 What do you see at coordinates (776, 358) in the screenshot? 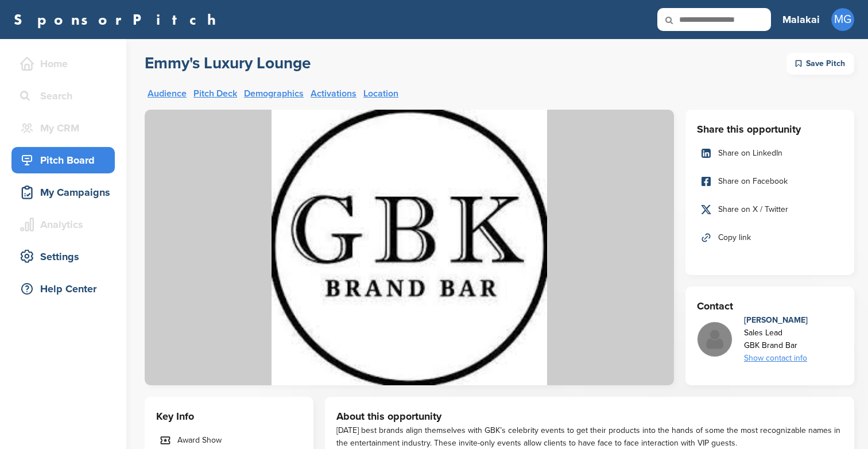
I see `div: Show contact info` at bounding box center [776, 358].